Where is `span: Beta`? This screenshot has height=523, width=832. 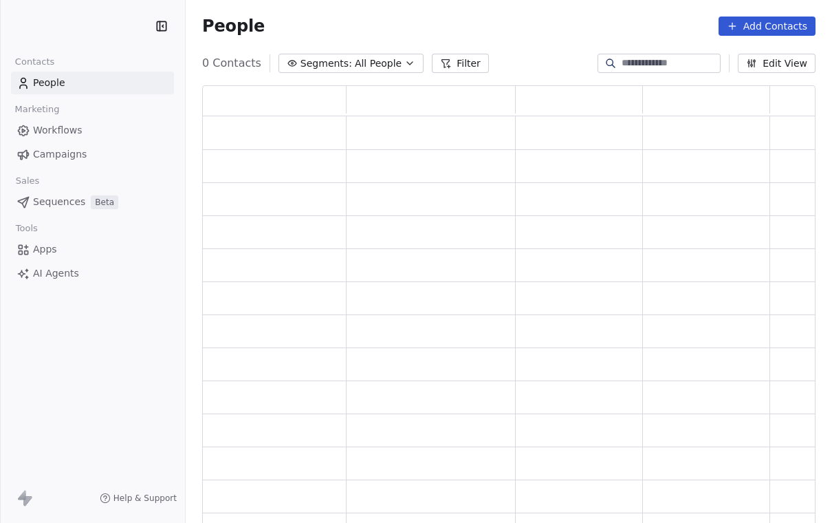
span: Beta is located at coordinates (105, 202).